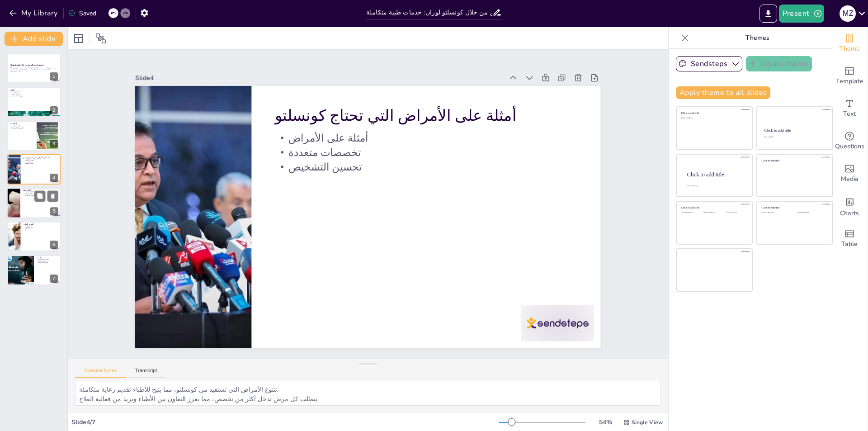  I want to click on button: Delete Slide, so click(53, 196).